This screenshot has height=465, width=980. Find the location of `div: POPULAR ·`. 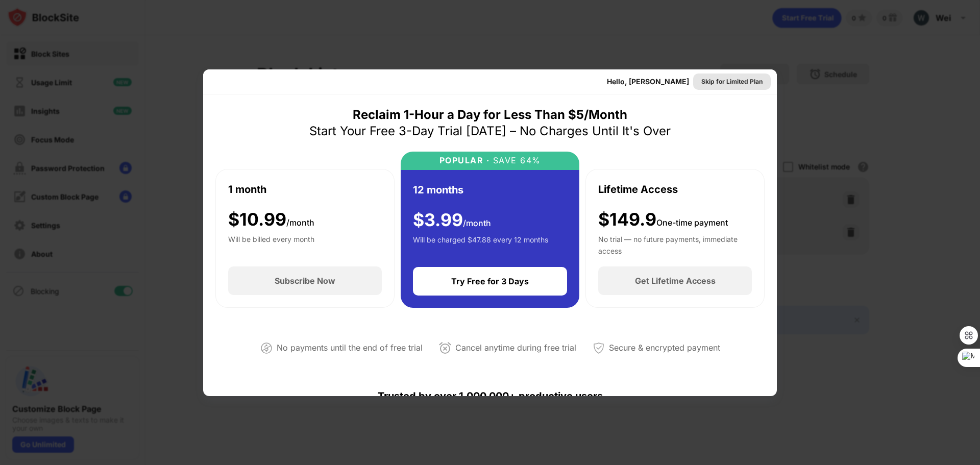

div: POPULAR · is located at coordinates (464, 161).